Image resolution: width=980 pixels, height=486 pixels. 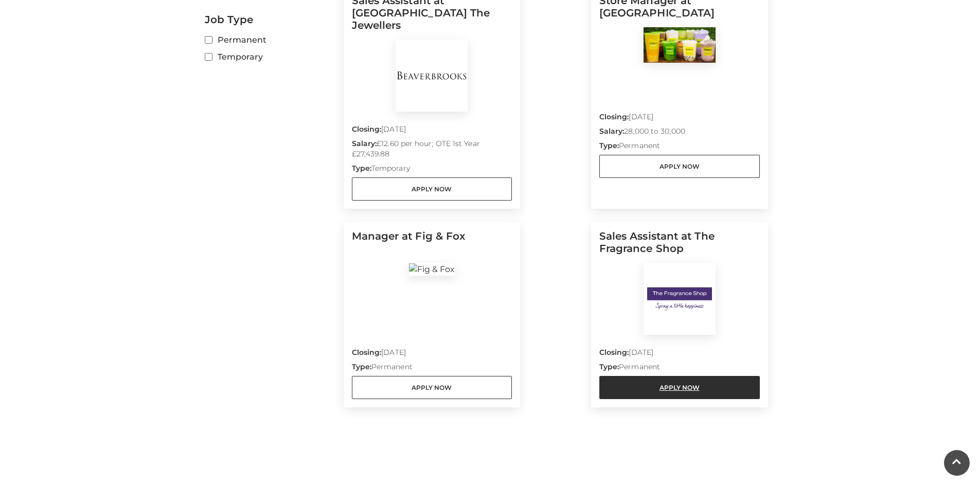 What do you see at coordinates (679, 299) in the screenshot?
I see `img: The Fragrance Shop` at bounding box center [679, 299].